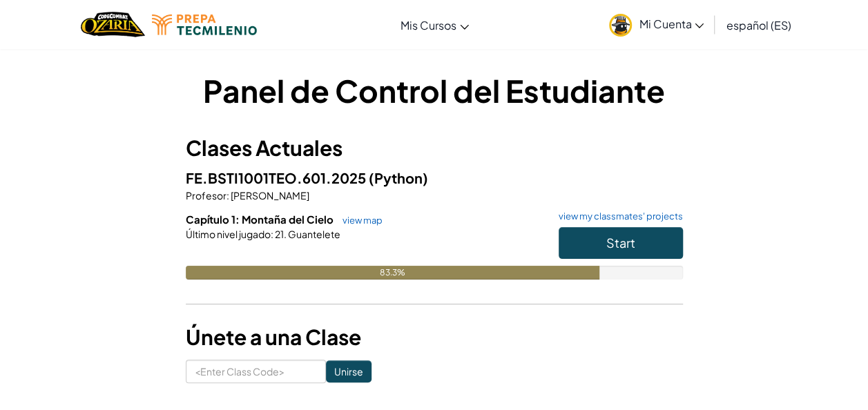 Image resolution: width=868 pixels, height=410 pixels. What do you see at coordinates (112, 24) in the screenshot?
I see `a: Ozaria by CodeCombat logo` at bounding box center [112, 24].